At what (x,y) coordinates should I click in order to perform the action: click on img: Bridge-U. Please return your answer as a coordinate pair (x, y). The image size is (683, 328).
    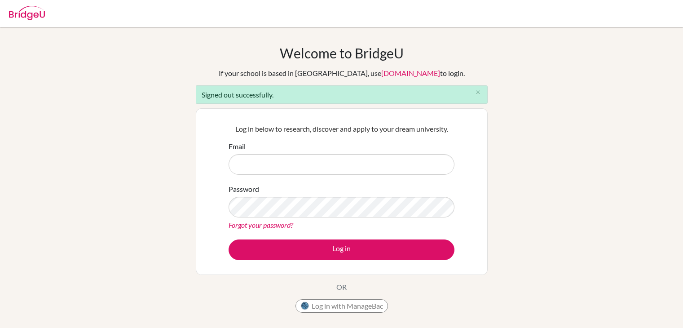
    Looking at the image, I should click on (27, 13).